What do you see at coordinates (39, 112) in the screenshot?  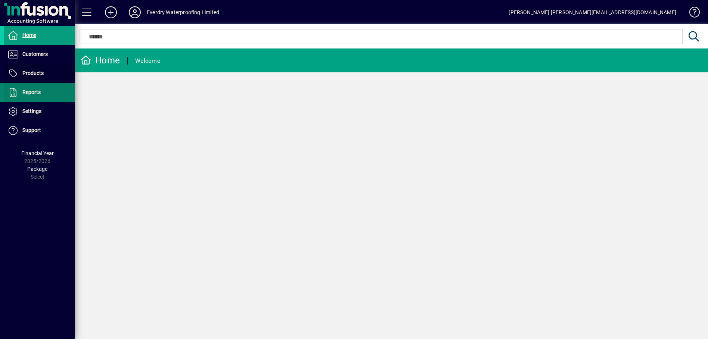 I see `a: Settings` at bounding box center [39, 112].